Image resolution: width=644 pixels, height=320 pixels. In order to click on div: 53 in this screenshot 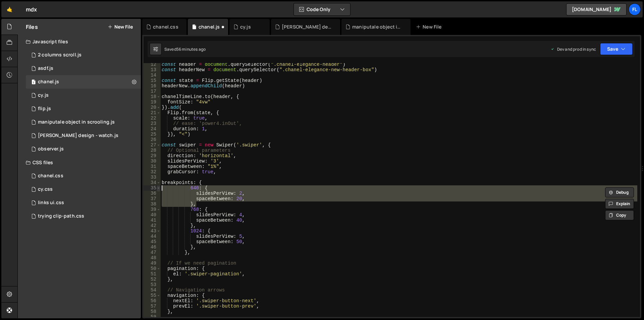, I will do `click(152, 285)`.